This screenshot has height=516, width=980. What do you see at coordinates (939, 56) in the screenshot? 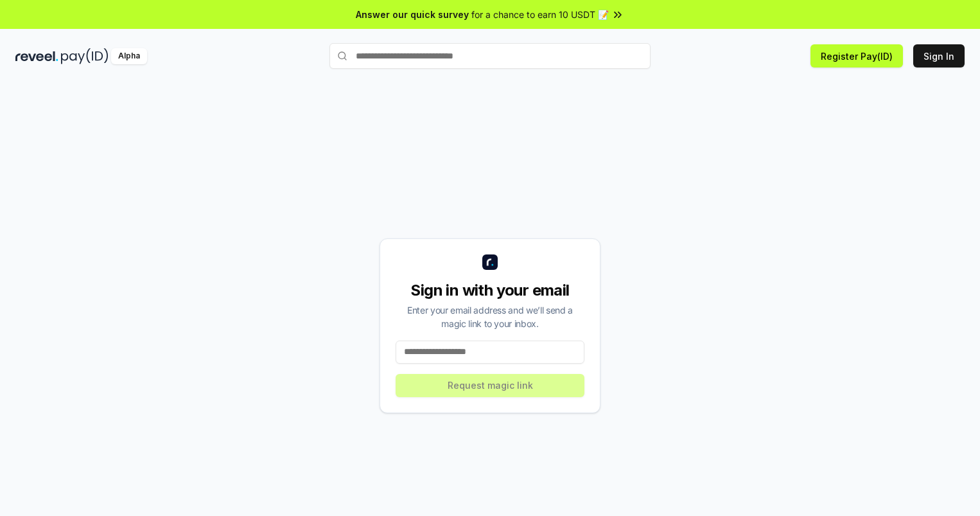
I see `button: Sign In` at bounding box center [939, 56].